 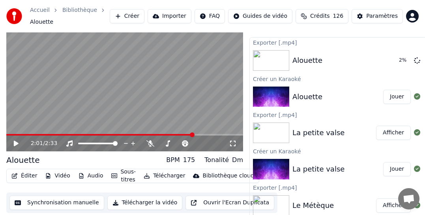 What do you see at coordinates (37, 143) in the screenshot?
I see `span: 2:01` at bounding box center [37, 143].